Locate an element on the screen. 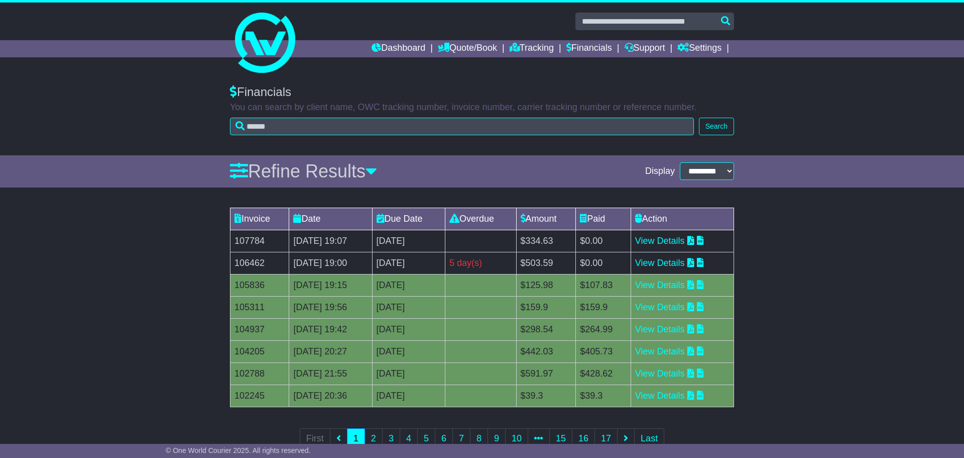  a: Tracking is located at coordinates (532, 49).